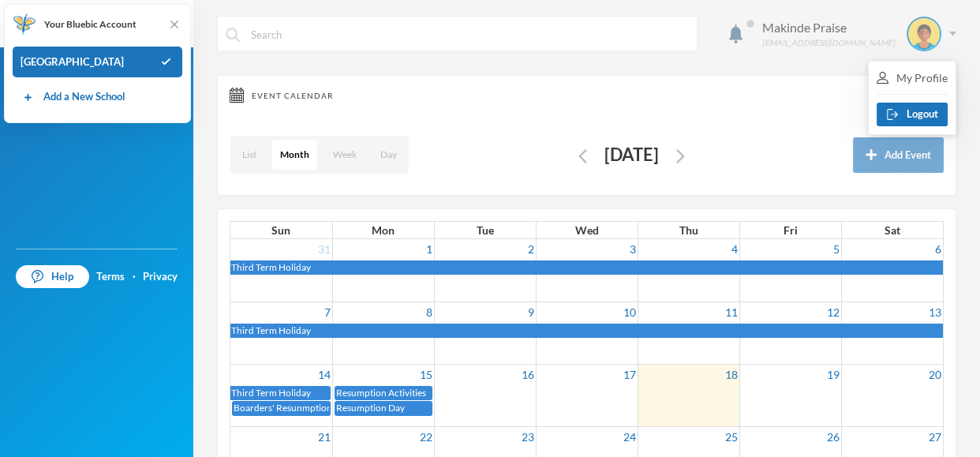  I want to click on a: 7, so click(328, 312).